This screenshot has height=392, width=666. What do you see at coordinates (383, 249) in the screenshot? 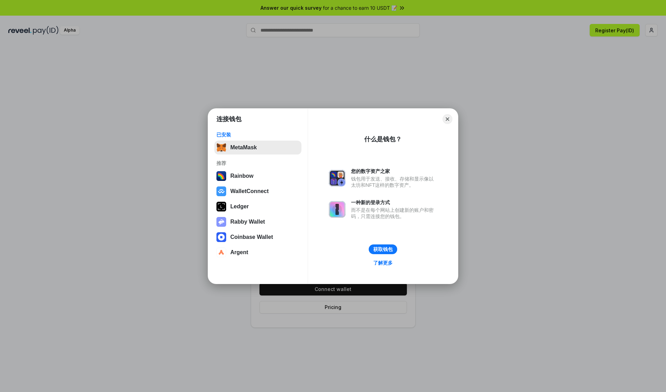
I see `button: 获取钱包` at bounding box center [383, 249].